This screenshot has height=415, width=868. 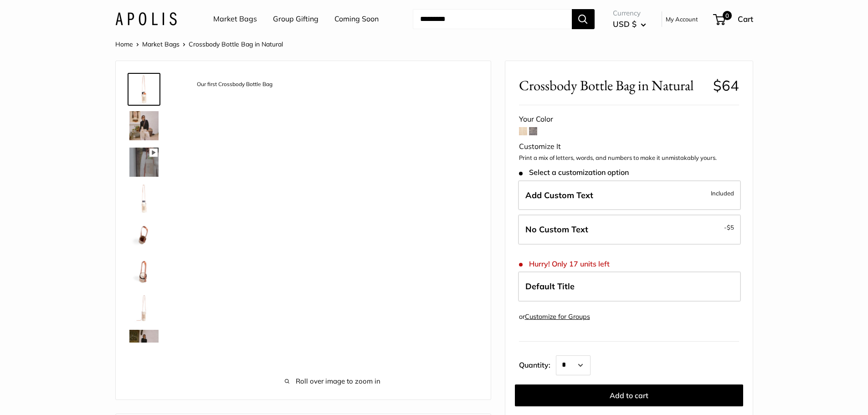 What do you see at coordinates (144, 162) in the screenshot?
I see `a: description_Even available for group gifting and events` at bounding box center [144, 162].